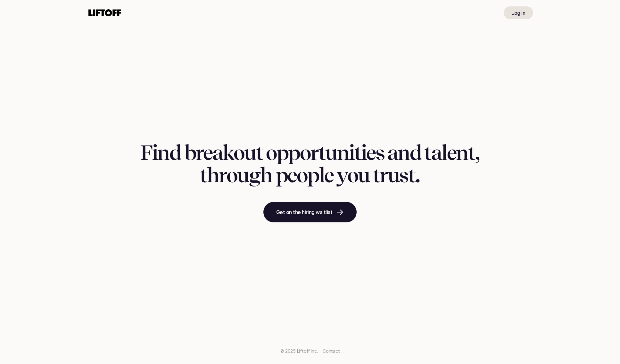  I want to click on p: Log in, so click(518, 13).